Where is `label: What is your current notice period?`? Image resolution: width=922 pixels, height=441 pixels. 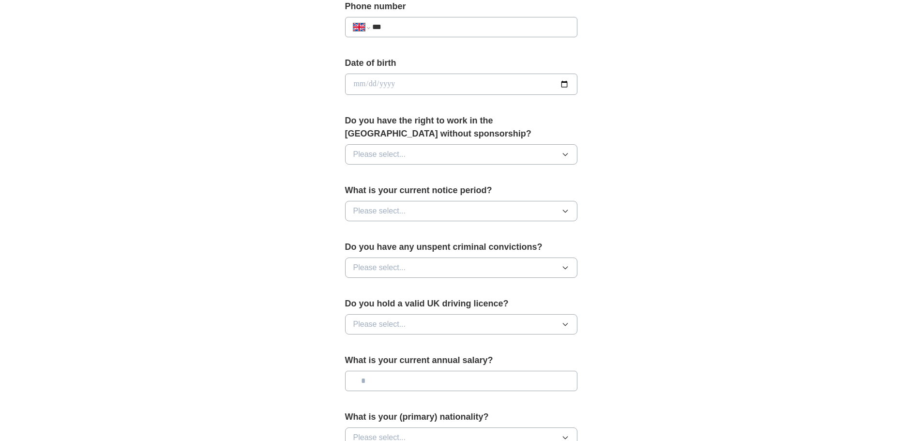 label: What is your current notice period? is located at coordinates (461, 190).